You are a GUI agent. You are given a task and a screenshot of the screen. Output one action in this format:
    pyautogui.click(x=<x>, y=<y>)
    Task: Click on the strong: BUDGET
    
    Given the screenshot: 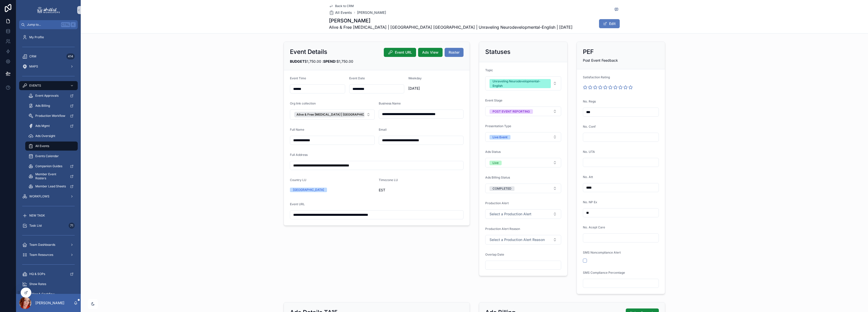 What is the action you would take?
    pyautogui.click(x=297, y=61)
    